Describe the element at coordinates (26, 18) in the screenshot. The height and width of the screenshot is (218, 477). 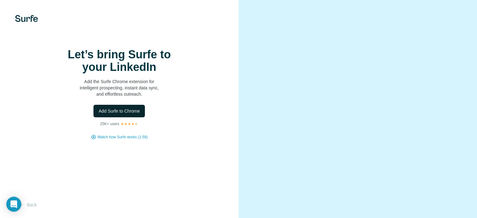
I see `img: Surfe's logo` at that location.